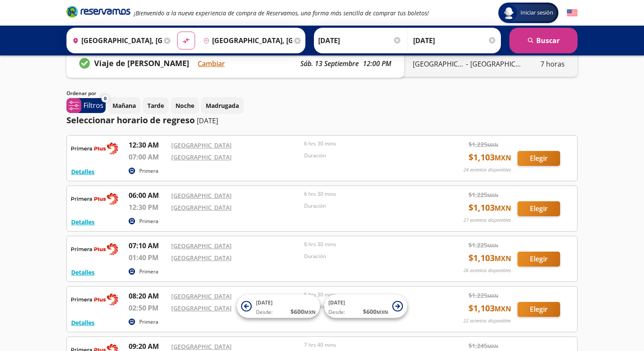 The height and width of the screenshot is (351, 644). What do you see at coordinates (148, 308) in the screenshot?
I see `p: 02:50 PM` at bounding box center [148, 308].